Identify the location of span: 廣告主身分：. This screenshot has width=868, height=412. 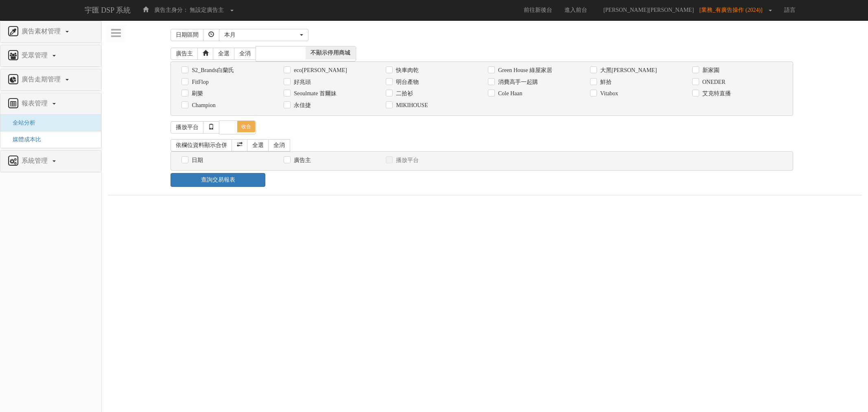
(171, 10).